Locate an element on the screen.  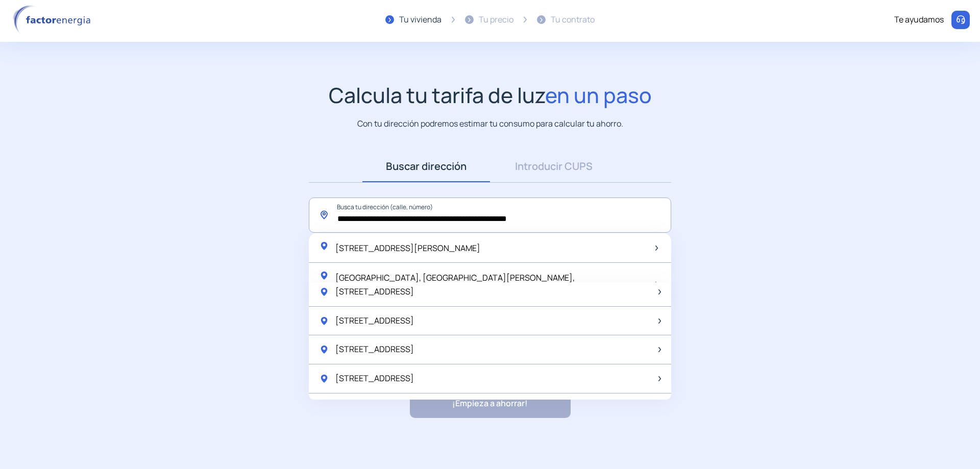
span: en un paso is located at coordinates (598, 95).